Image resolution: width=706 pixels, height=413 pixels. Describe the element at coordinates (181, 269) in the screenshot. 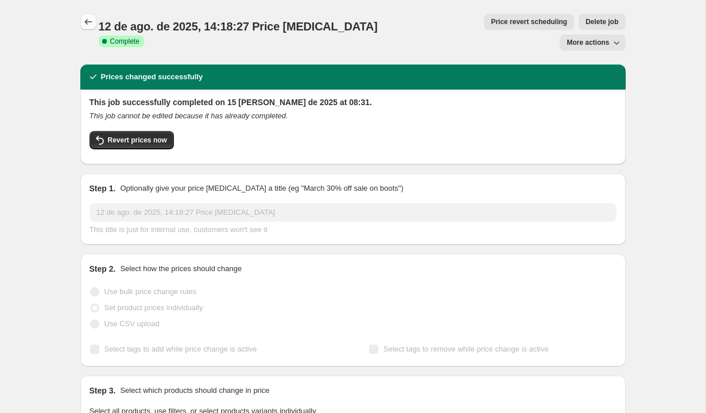

I see `p: Select how the prices should change` at that location.